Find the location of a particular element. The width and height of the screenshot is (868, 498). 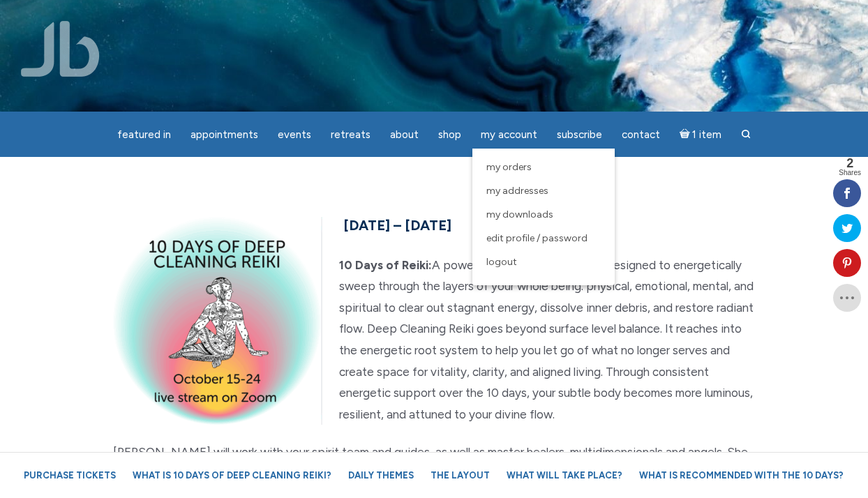

a: Daily Themes is located at coordinates (382, 475).